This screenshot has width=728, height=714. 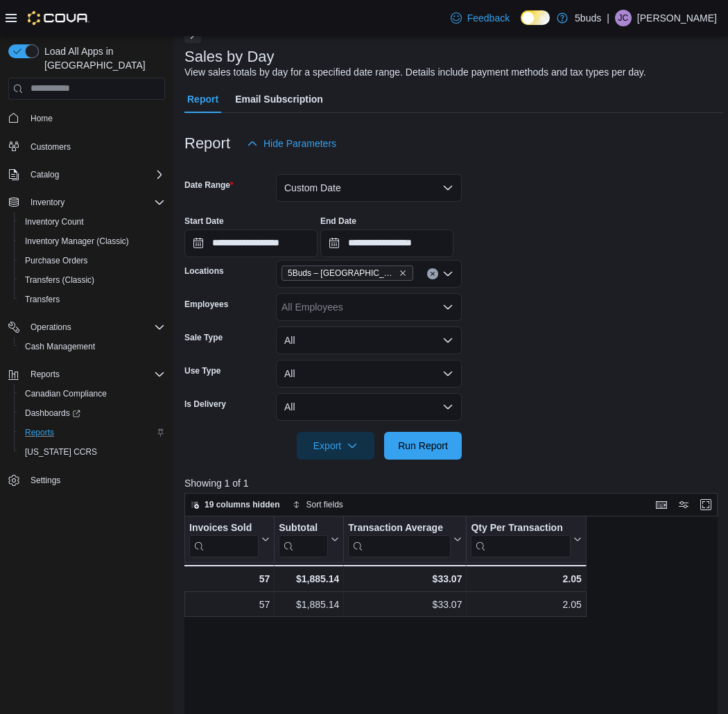 I want to click on button: Purchase Orders, so click(x=92, y=261).